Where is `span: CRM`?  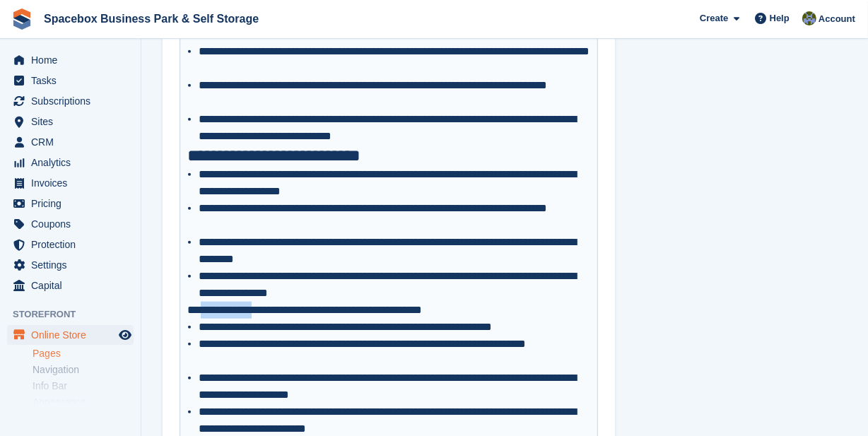
span: CRM is located at coordinates (73, 142).